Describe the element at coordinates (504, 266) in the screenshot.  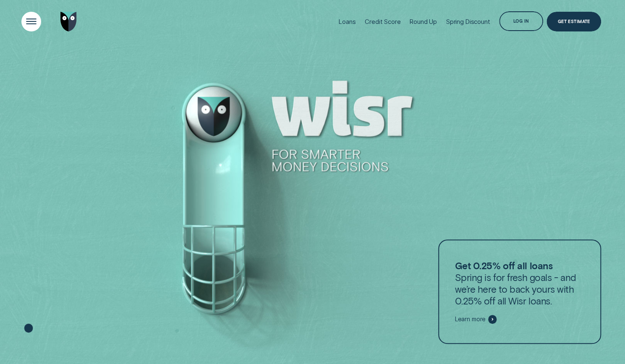
I see `strong: Get 0.25% off all loans` at that location.